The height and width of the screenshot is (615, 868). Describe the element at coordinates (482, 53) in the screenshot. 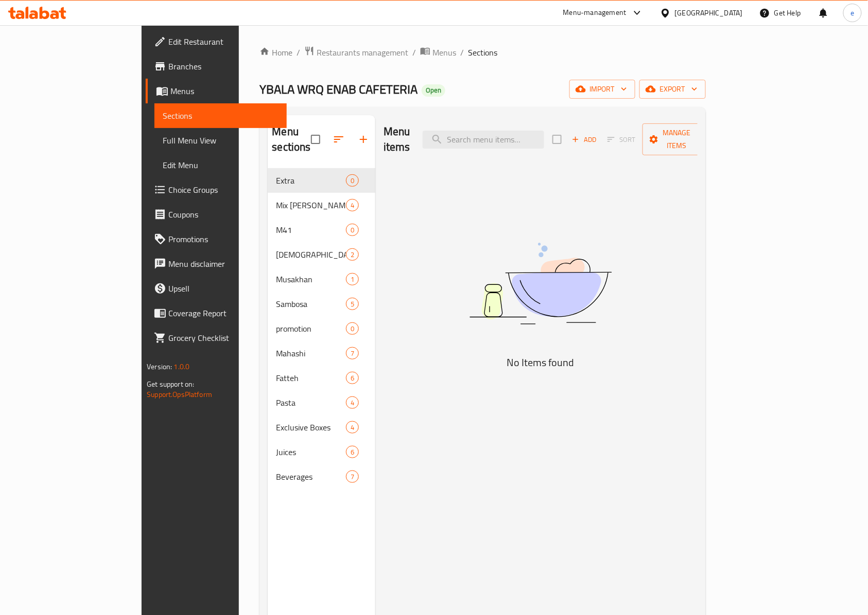

I see `span: Sections` at that location.